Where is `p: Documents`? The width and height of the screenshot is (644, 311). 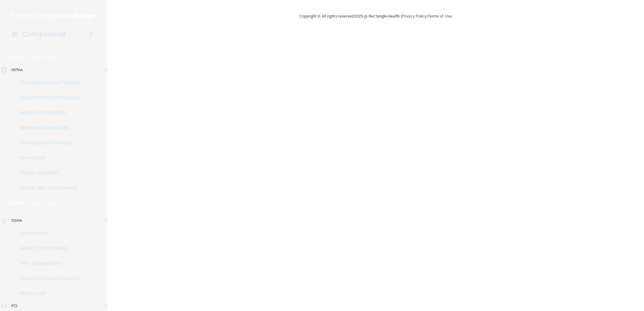
p: Documents is located at coordinates (47, 233).